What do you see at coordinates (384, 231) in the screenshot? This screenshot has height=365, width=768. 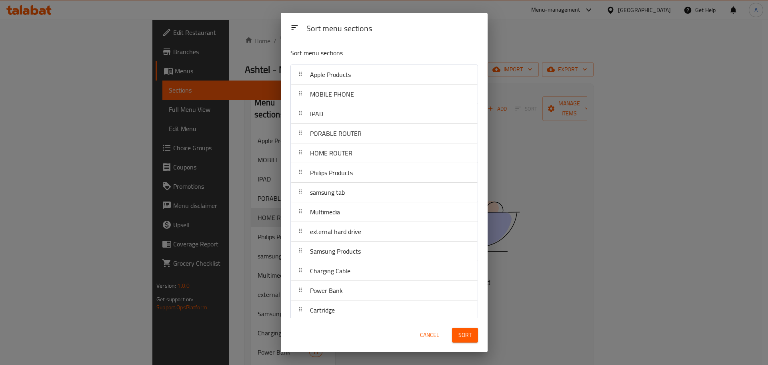 I see `div: external hard drive` at bounding box center [384, 231].